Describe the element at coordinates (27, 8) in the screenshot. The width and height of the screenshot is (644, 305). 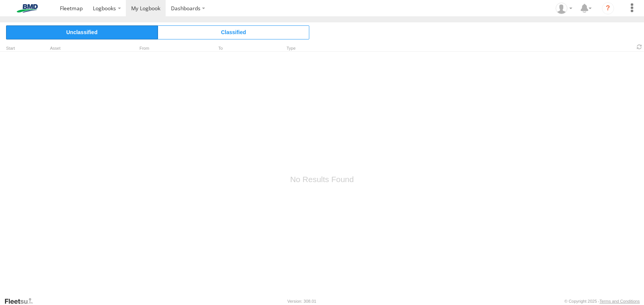
I see `img: bmd-logo.svg` at that location.